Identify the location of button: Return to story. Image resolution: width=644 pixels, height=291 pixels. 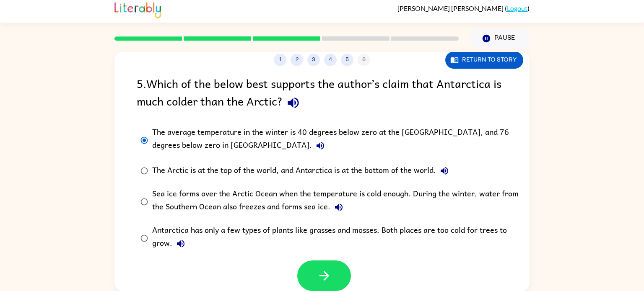
(484, 60).